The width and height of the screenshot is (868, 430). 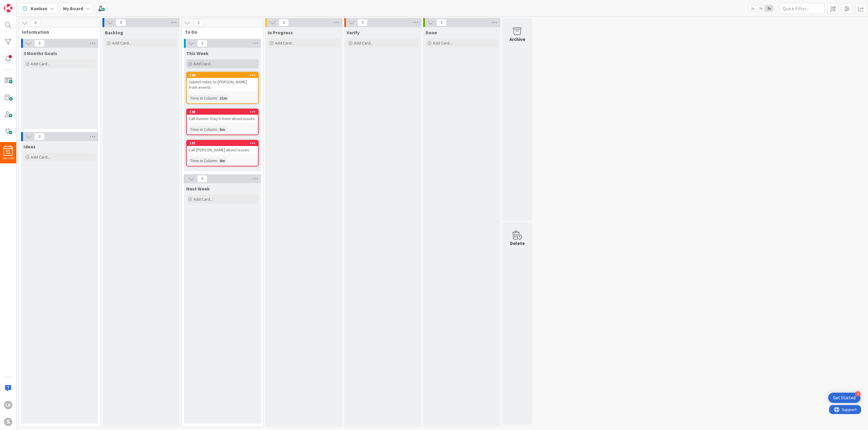 What do you see at coordinates (802, 9) in the screenshot?
I see `input: Quick Filter...` at bounding box center [802, 9].